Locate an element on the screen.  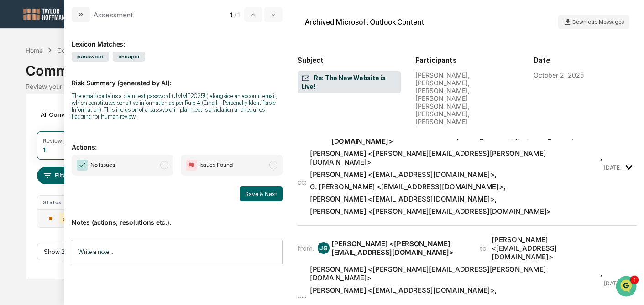
th: Status is located at coordinates (60, 202).